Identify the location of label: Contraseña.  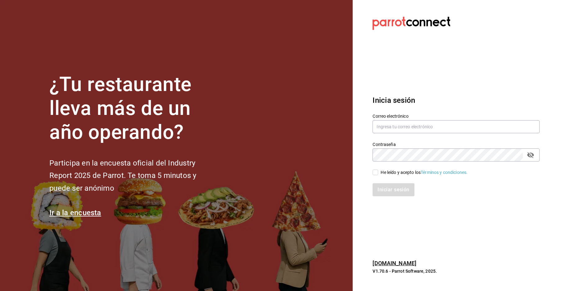
(456, 144).